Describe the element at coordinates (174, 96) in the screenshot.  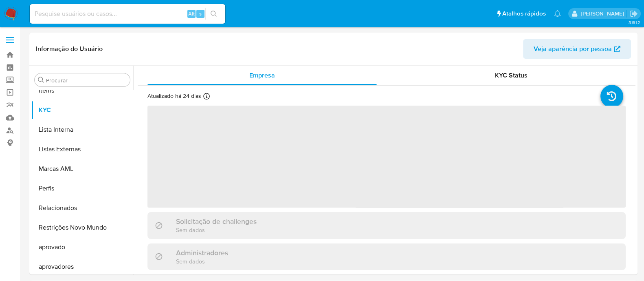
I see `p: Atualizado há 24 dias` at that location.